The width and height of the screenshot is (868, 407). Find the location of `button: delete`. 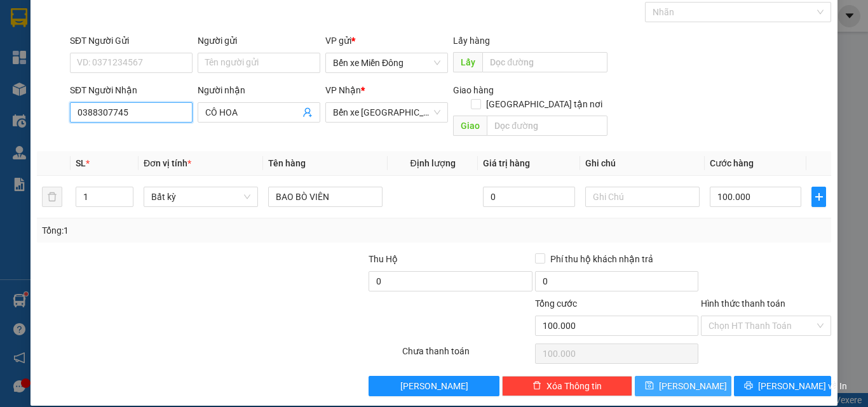

button: delete is located at coordinates (52, 197).